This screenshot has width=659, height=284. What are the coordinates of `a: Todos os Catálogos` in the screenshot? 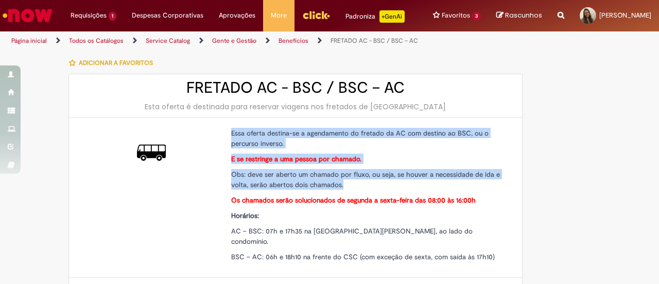 It's located at (96, 41).